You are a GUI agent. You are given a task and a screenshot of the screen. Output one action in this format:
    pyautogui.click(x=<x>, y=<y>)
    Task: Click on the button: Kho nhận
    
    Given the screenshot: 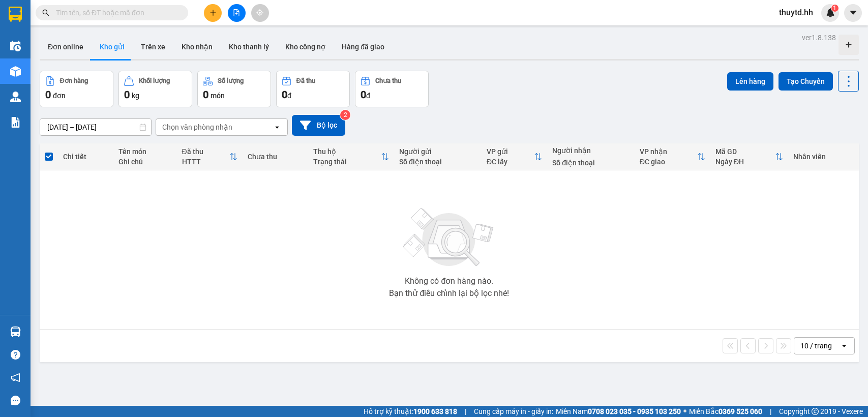 What is the action you would take?
    pyautogui.click(x=196, y=47)
    